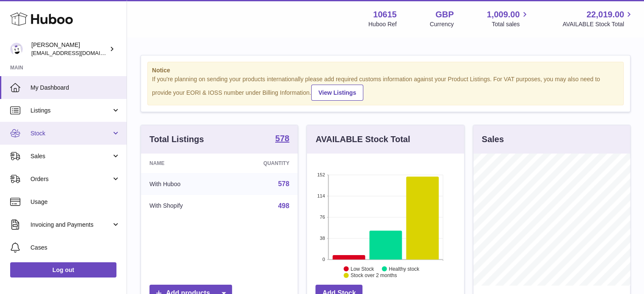 Image resolution: width=644 pixels, height=294 pixels. Describe the element at coordinates (441, 24) in the screenshot. I see `div: Currency` at that location.